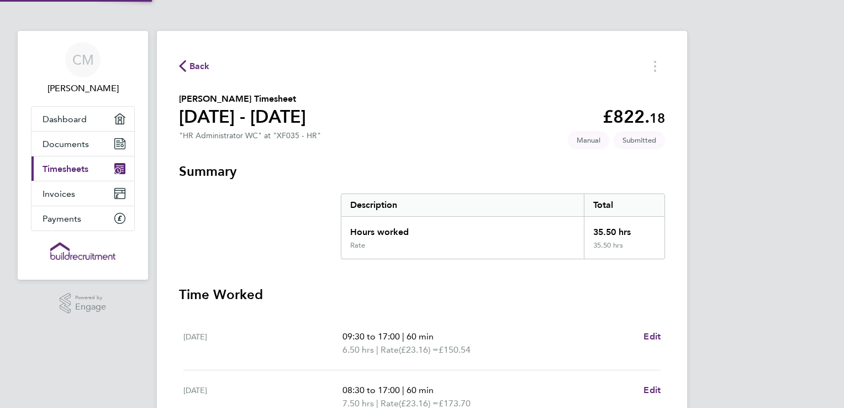 Image resolution: width=844 pixels, height=408 pixels. I want to click on a: Timesheets, so click(83, 169).